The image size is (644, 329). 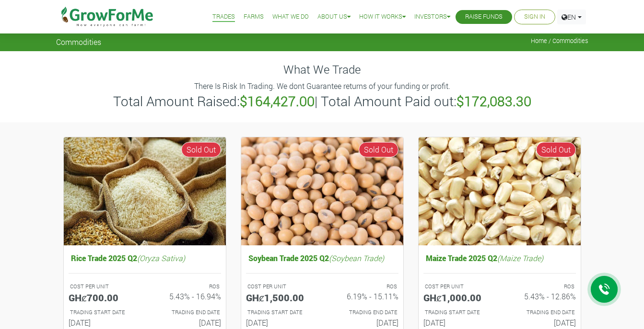 What do you see at coordinates (382, 17) in the screenshot?
I see `a: How it Works` at bounding box center [382, 17].